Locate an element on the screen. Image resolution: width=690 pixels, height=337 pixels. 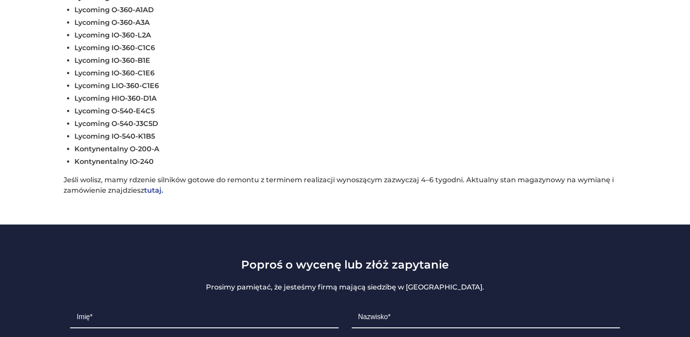
font: Lycoming O-360-A3A is located at coordinates (112, 22).